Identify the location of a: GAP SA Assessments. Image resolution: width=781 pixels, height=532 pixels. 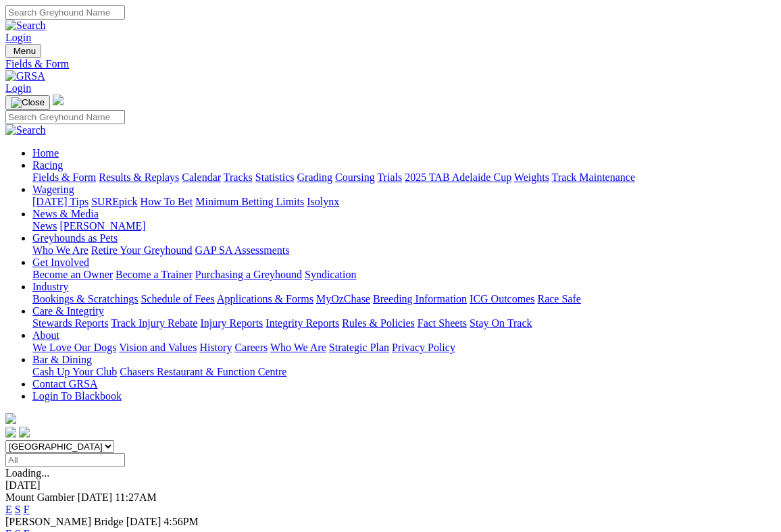
(242, 250).